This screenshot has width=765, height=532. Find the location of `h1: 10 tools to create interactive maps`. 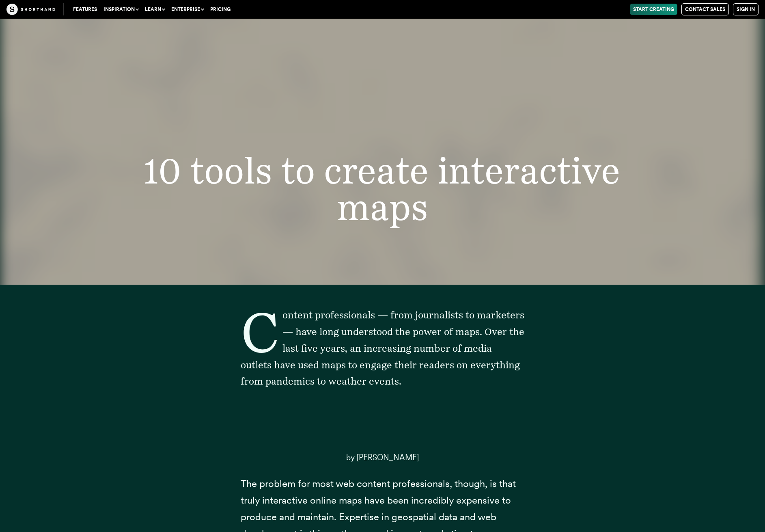

h1: 10 tools to create interactive maps is located at coordinates (382, 188).